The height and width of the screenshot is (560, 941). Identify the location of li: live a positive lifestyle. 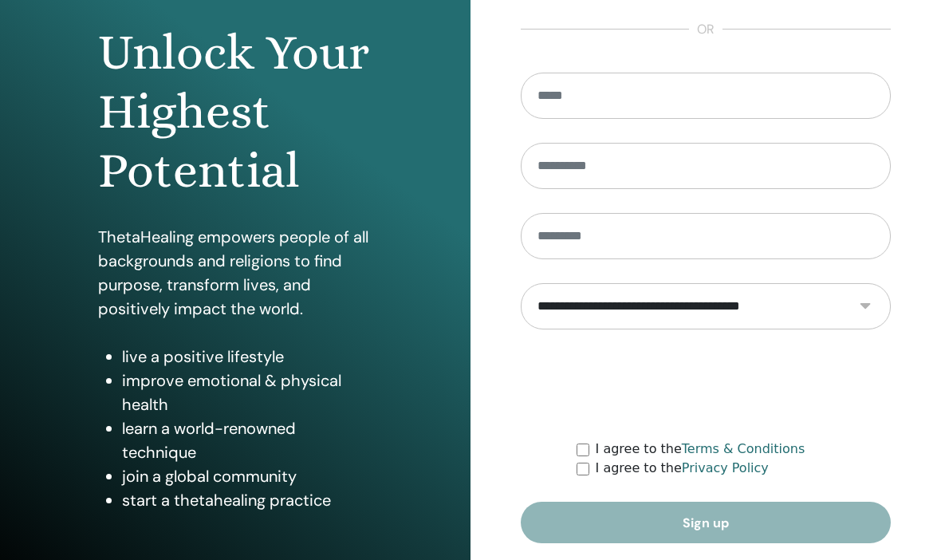
(246, 357).